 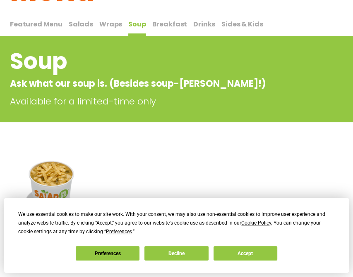 What do you see at coordinates (242, 24) in the screenshot?
I see `span: Sides & Kids` at bounding box center [242, 24].